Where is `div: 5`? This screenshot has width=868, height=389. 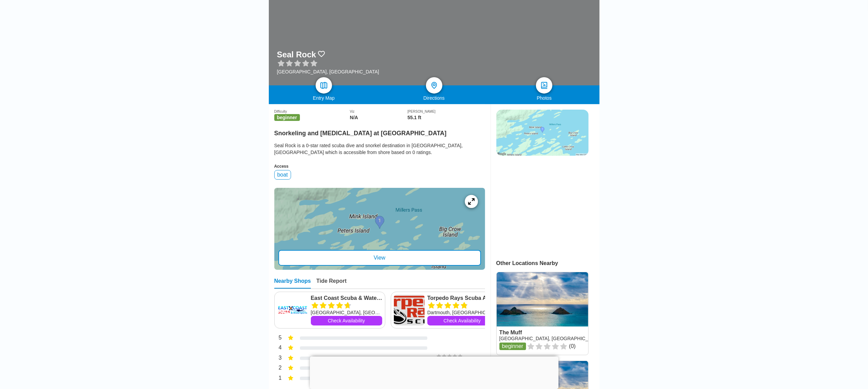 div: 5 is located at coordinates (278, 338).